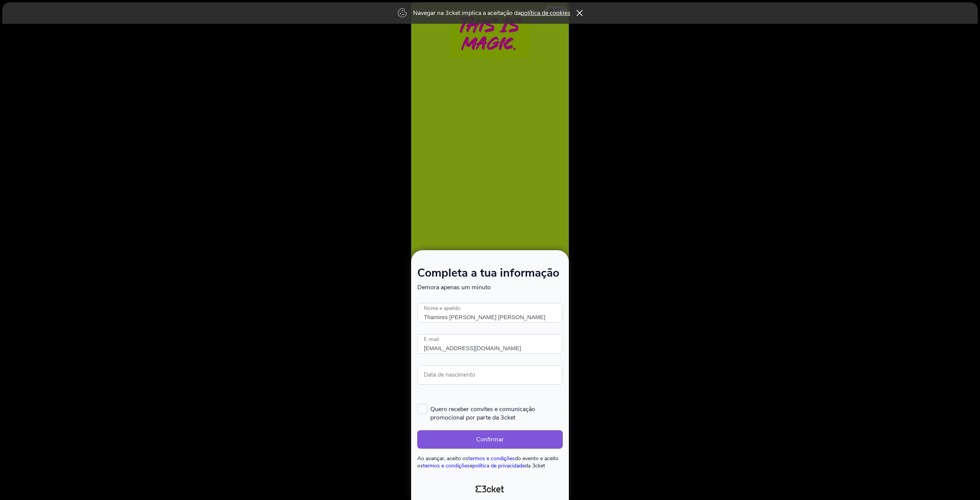  What do you see at coordinates (490, 312) in the screenshot?
I see `input: Nome e apelido` at bounding box center [490, 312].